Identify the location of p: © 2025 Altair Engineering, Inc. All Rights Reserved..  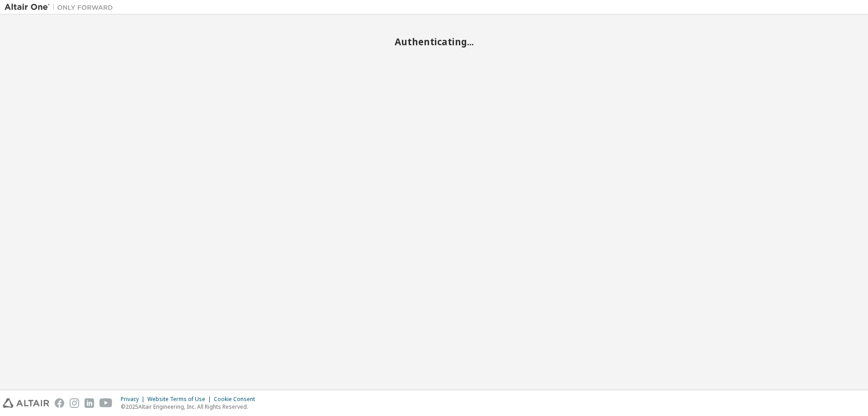
(190, 407).